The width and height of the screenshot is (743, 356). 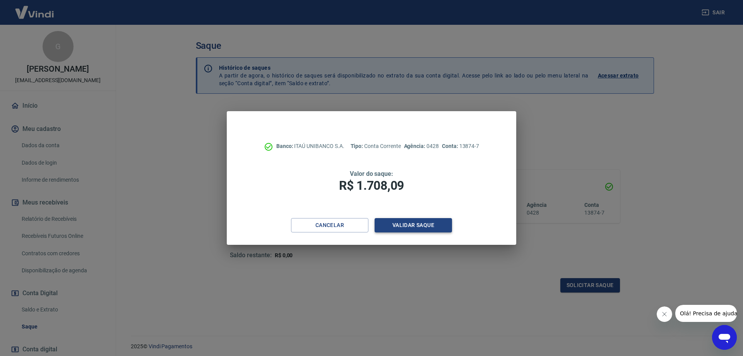 I want to click on span: Valor do saque:, so click(x=371, y=173).